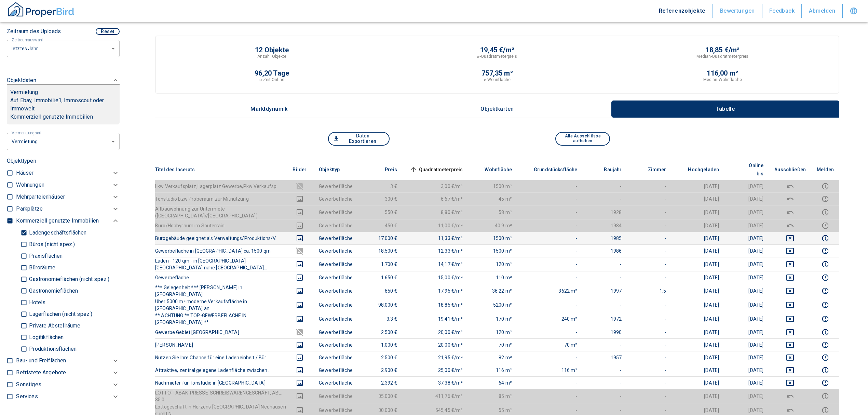 This screenshot has height=415, width=868. I want to click on p: 96,20 Tage, so click(272, 73).